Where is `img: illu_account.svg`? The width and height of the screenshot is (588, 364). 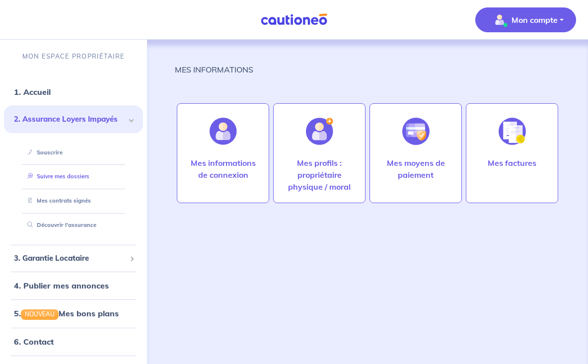
img: illu_account.svg is located at coordinates (223, 131).